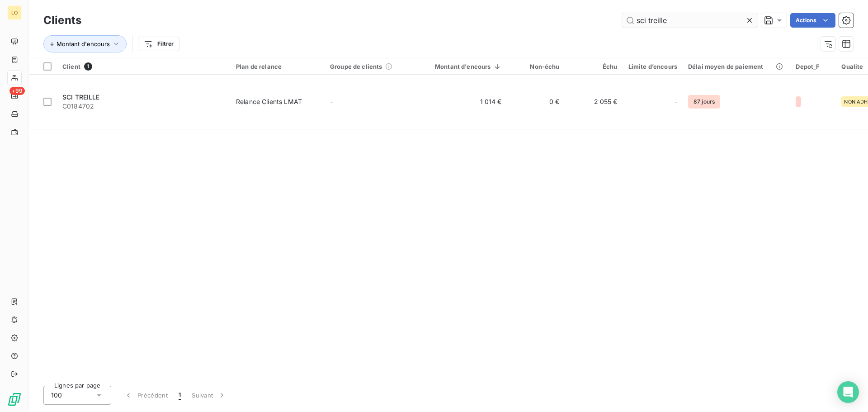 This screenshot has height=412, width=868. I want to click on div: Délai moyen de paiement, so click(737, 67).